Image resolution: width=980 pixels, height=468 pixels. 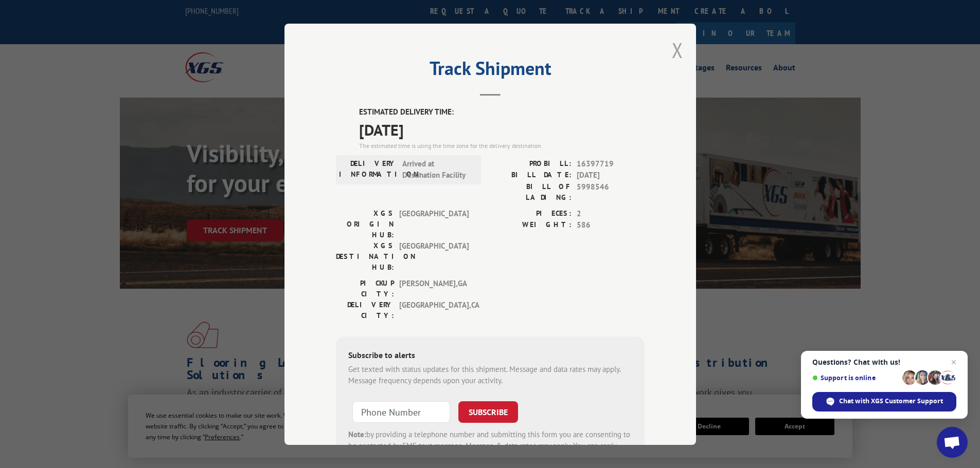 I want to click on span: 5998546, so click(x=610, y=192).